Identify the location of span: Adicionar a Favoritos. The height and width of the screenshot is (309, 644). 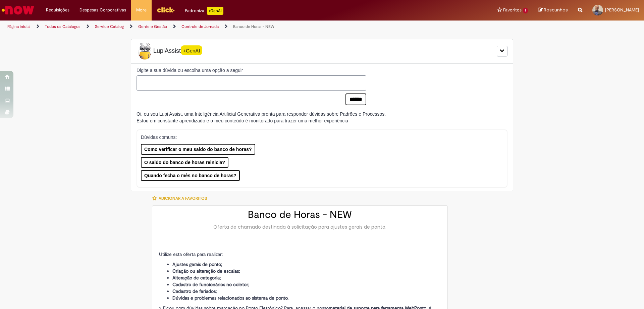
(183, 198).